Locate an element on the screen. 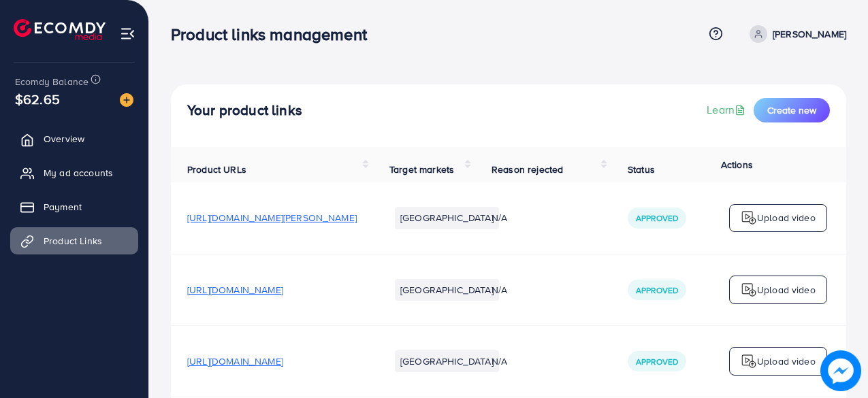 The image size is (868, 398). span: Target markets is located at coordinates (421, 169).